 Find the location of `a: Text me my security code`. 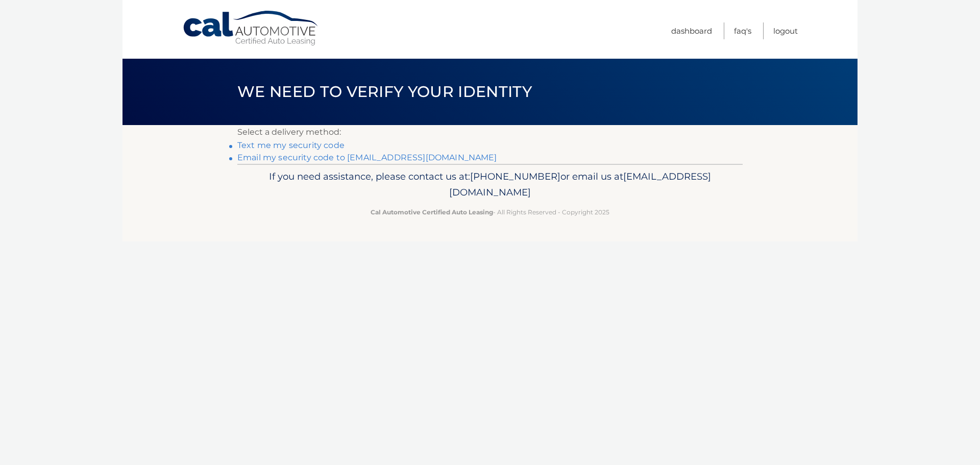

a: Text me my security code is located at coordinates (291, 145).